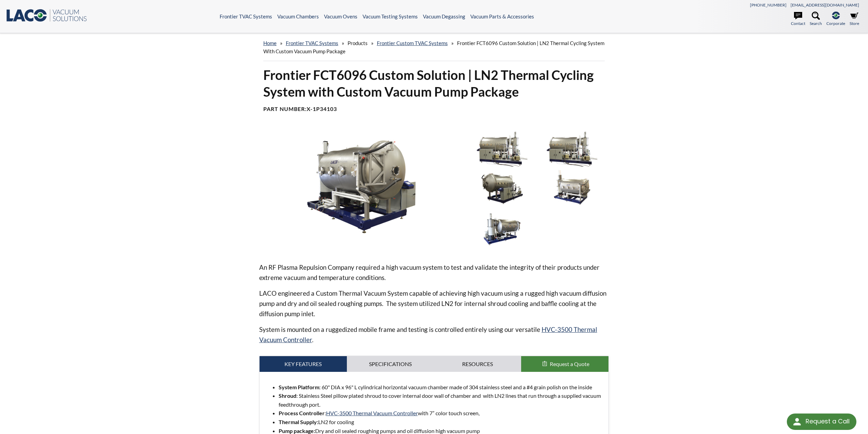  I want to click on a: Vacuum Chambers, so click(298, 16).